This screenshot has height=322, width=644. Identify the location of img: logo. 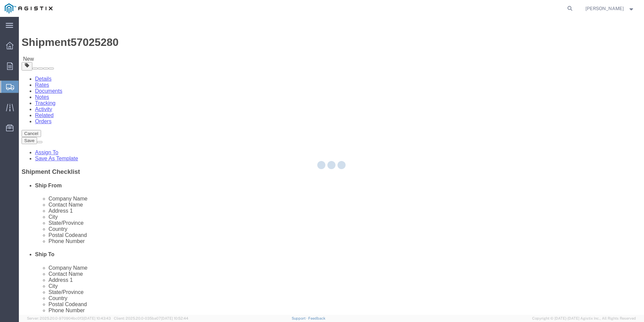
(29, 9).